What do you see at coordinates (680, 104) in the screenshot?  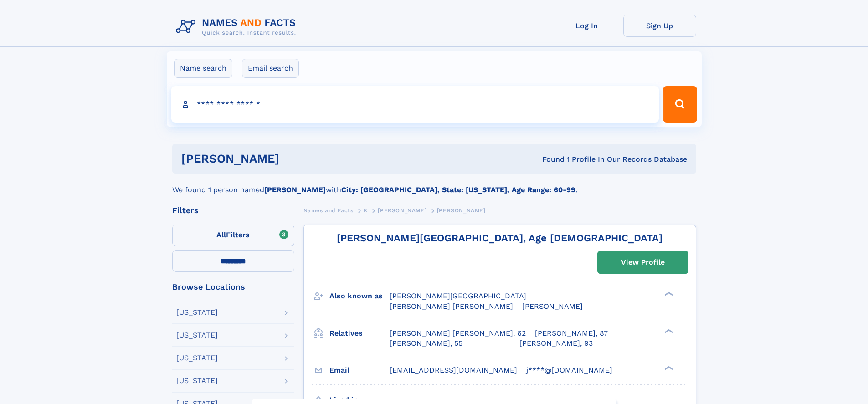 I see `button: Search Button` at bounding box center [680, 104].